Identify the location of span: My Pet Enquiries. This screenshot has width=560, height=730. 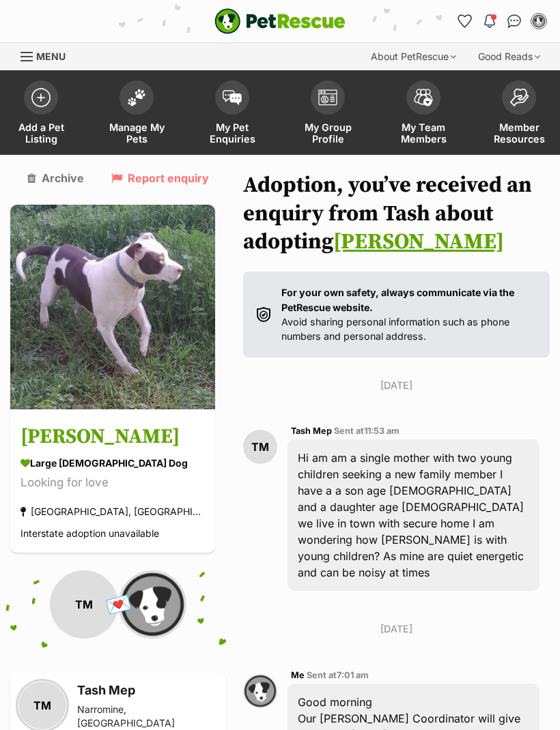
(232, 133).